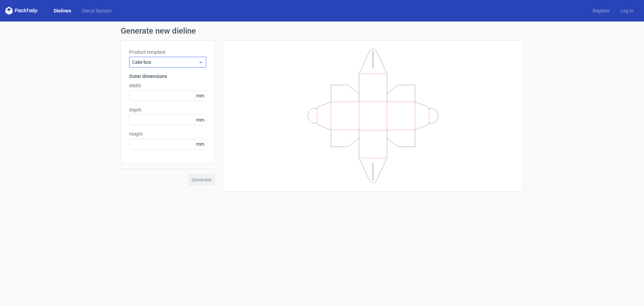 This screenshot has width=644, height=306. Describe the element at coordinates (168, 76) in the screenshot. I see `h3: Outer dimensions` at that location.